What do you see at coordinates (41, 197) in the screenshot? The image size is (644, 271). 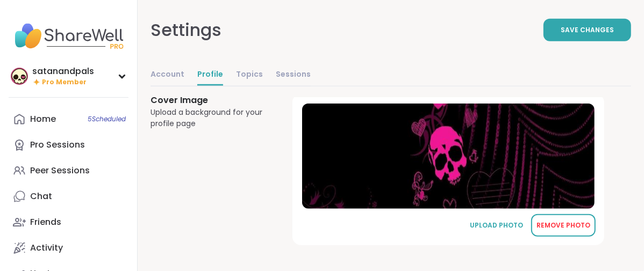 I see `div: Chat` at bounding box center [41, 197].